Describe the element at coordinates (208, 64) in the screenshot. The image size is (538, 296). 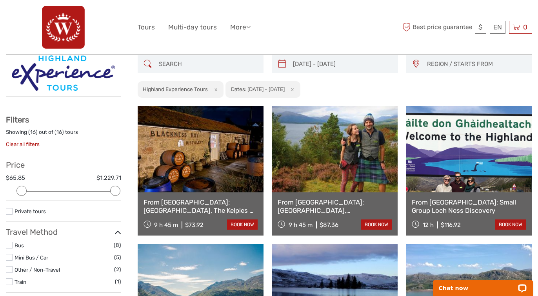
I see `input: SEARCH` at that location.